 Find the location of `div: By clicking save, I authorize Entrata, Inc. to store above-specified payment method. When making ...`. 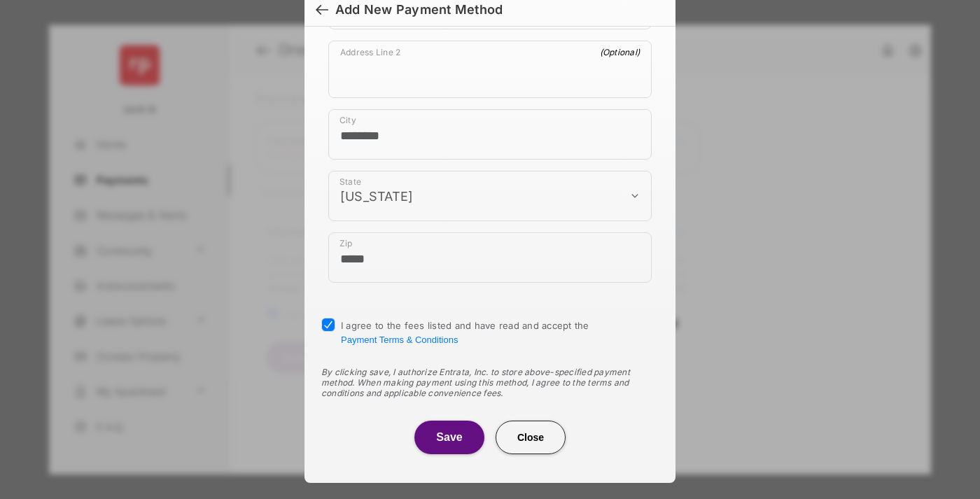

div: By clicking save, I authorize Entrata, Inc. to store above-specified payment method. When making ... is located at coordinates (490, 382).